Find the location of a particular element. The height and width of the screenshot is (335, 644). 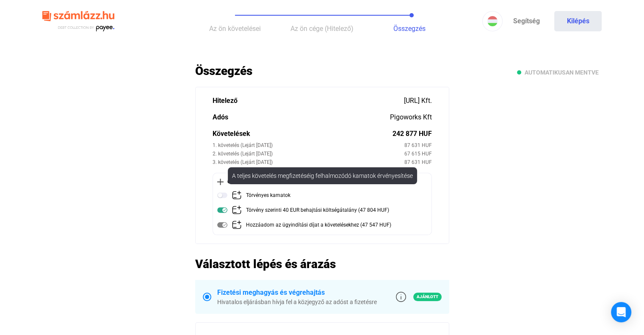

div: Törvény szerinti 40 EUR behajtási költségátalány (47 804 HUF) is located at coordinates (317, 211).